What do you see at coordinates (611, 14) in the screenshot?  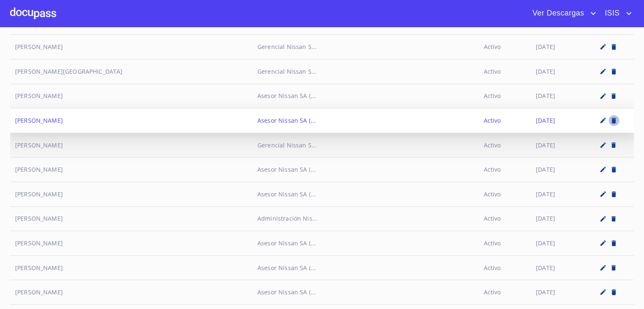 I see `span: ISIS` at bounding box center [611, 14].